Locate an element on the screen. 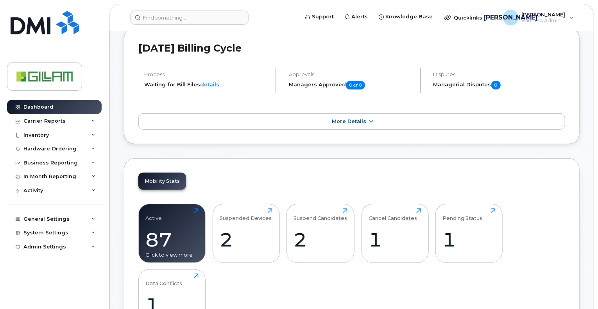  div: Suspended Devices is located at coordinates (246, 215).